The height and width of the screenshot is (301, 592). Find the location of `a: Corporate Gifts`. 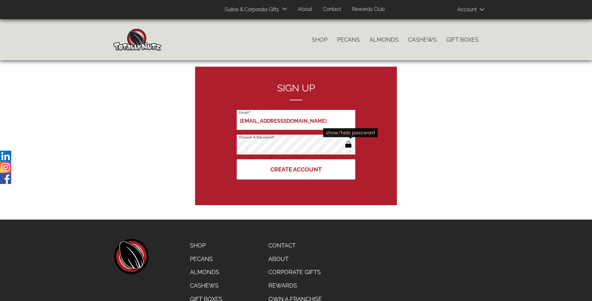

a: Corporate Gifts is located at coordinates (295, 272).